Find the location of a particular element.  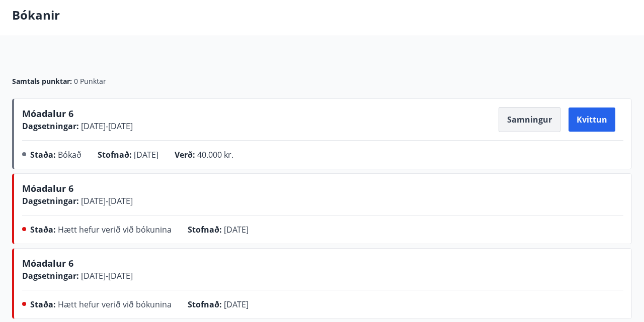

button: Kvittun is located at coordinates (591, 120).